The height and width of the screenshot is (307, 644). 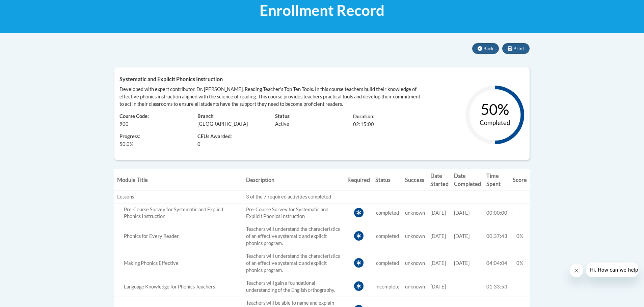 What do you see at coordinates (495, 123) in the screenshot?
I see `text: Completed` at bounding box center [495, 123].